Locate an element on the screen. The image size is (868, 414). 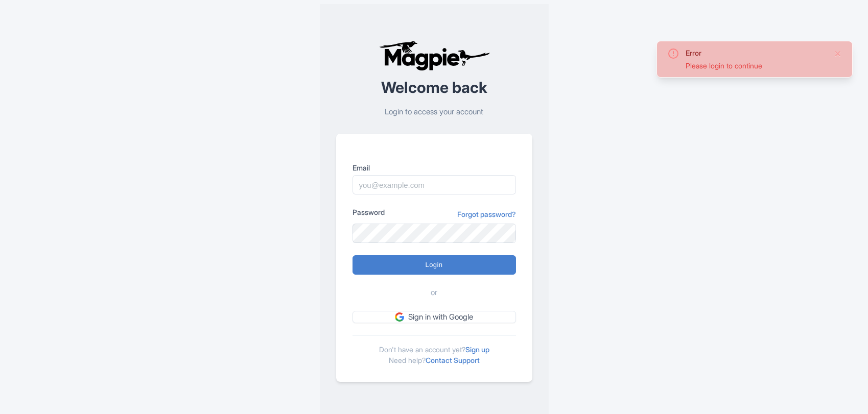
img: google.svg is located at coordinates (400, 317).